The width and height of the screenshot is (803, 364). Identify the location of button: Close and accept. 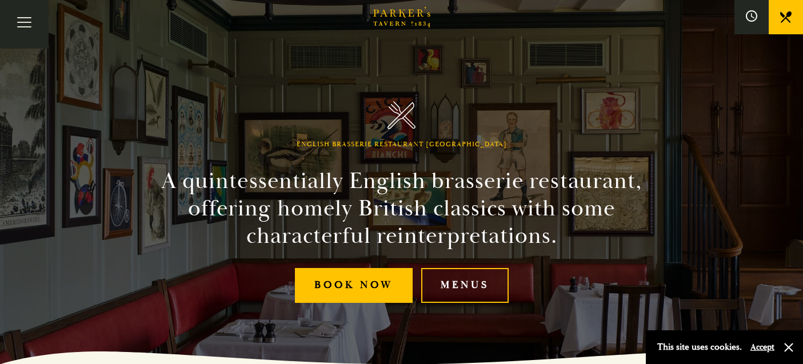
(788, 347).